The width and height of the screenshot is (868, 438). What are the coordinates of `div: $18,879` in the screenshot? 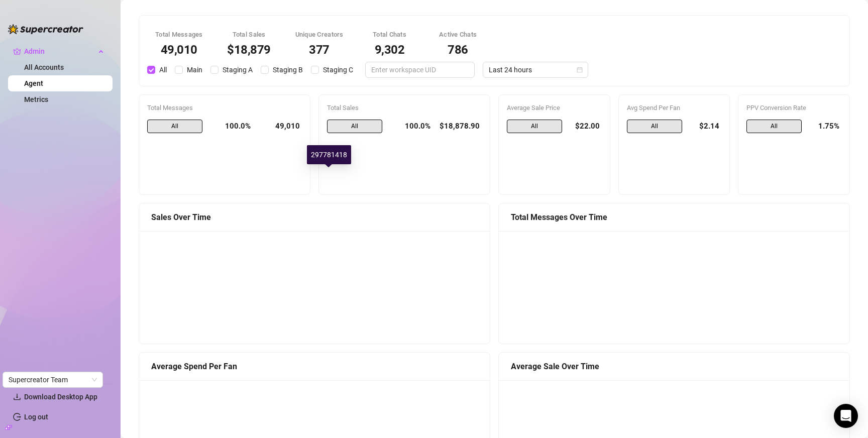 It's located at (249, 50).